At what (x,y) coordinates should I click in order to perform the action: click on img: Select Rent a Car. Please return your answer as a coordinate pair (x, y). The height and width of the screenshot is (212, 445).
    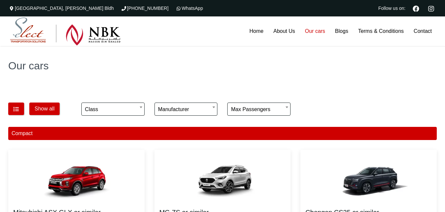
    Looking at the image, I should click on (65, 32).